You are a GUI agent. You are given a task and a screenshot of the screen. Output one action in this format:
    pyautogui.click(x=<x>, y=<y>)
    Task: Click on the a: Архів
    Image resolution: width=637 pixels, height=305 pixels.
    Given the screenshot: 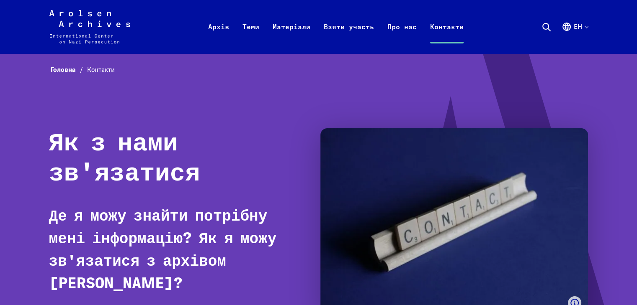 What is the action you would take?
    pyautogui.click(x=218, y=37)
    